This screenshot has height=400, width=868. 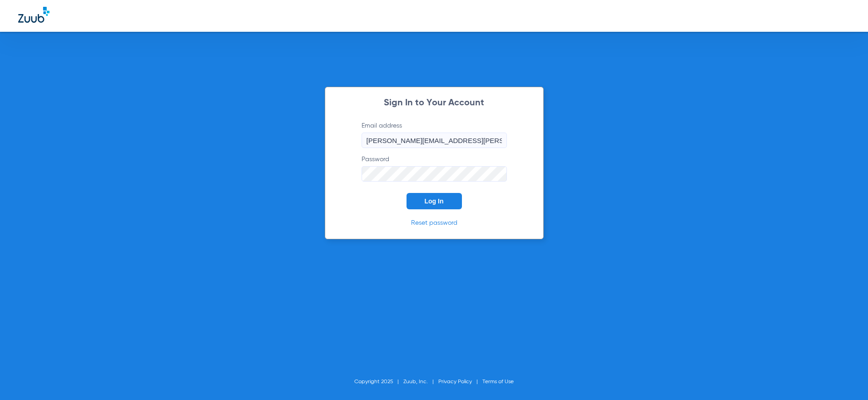 I want to click on div: Chat Widget, so click(x=846, y=379).